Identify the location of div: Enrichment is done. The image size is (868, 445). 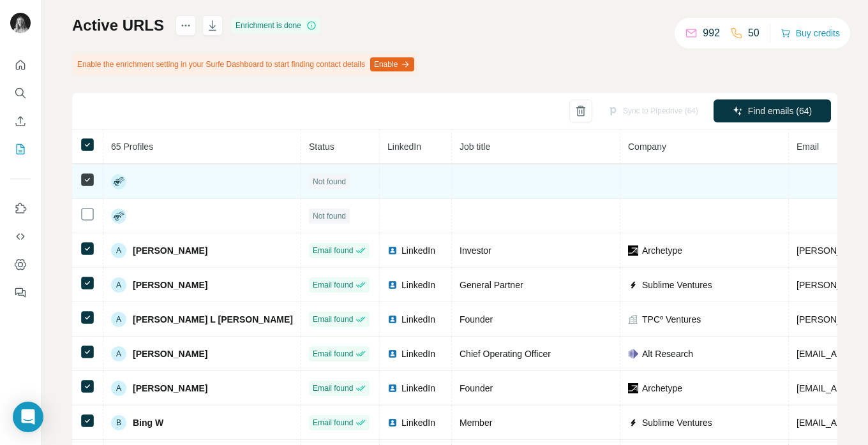
(276, 25).